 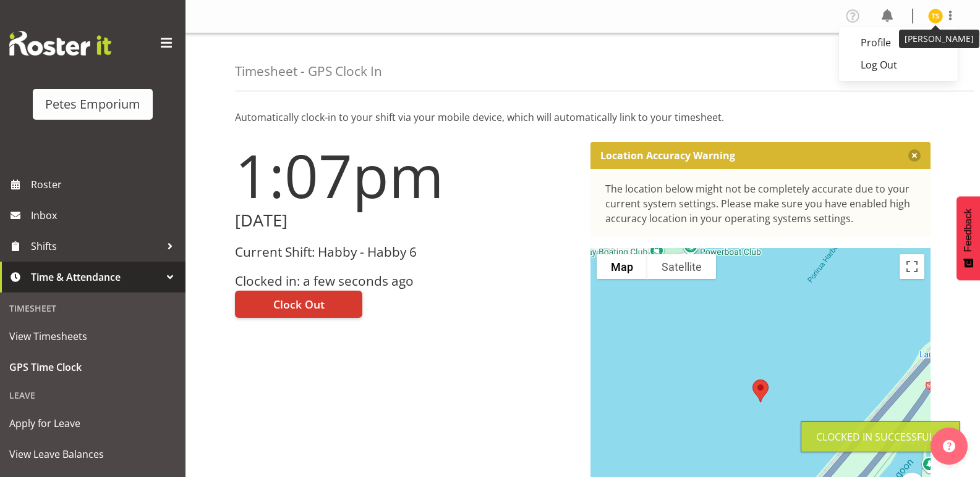 What do you see at coordinates (912, 267) in the screenshot?
I see `button: Toggle fullscreen view` at bounding box center [912, 267].